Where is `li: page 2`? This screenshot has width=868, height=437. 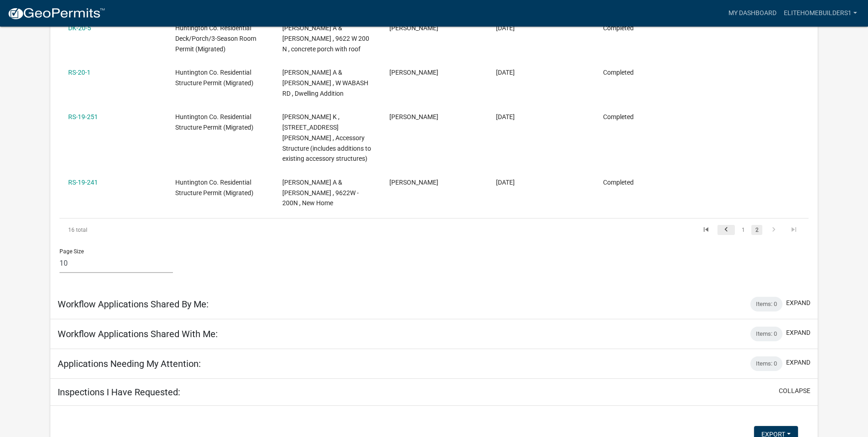 li: page 2 is located at coordinates (757, 230).